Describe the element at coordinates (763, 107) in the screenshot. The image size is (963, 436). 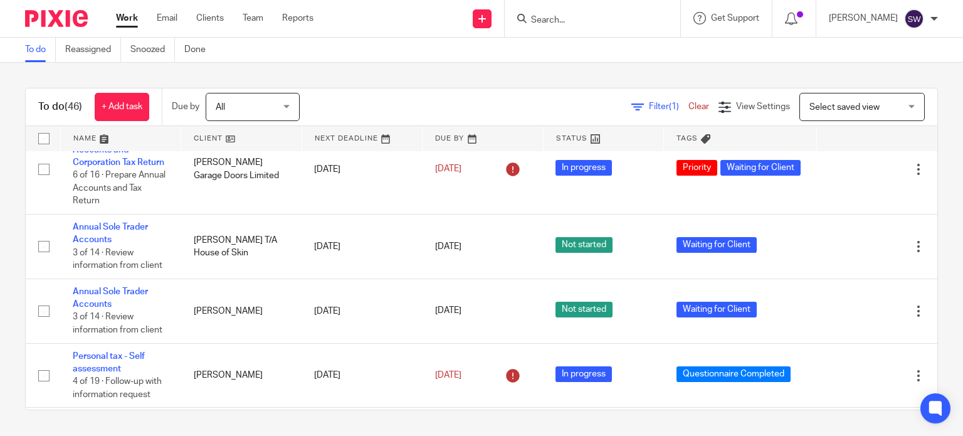
I see `span: View Settings` at that location.